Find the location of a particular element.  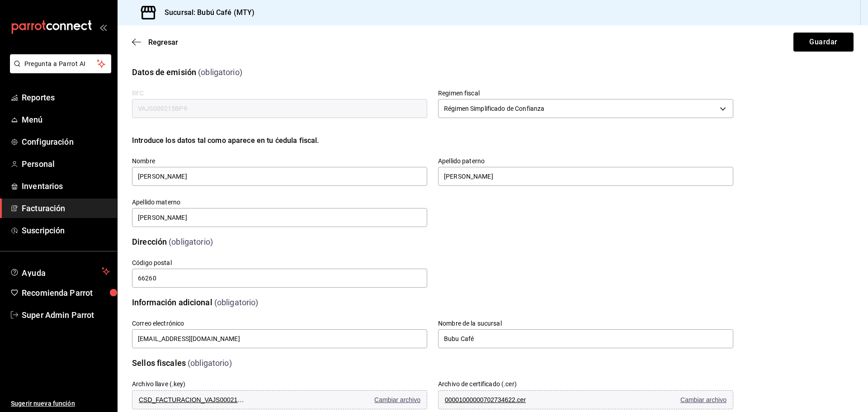

span: Régimen Simplificado de Confianza is located at coordinates (494, 108).